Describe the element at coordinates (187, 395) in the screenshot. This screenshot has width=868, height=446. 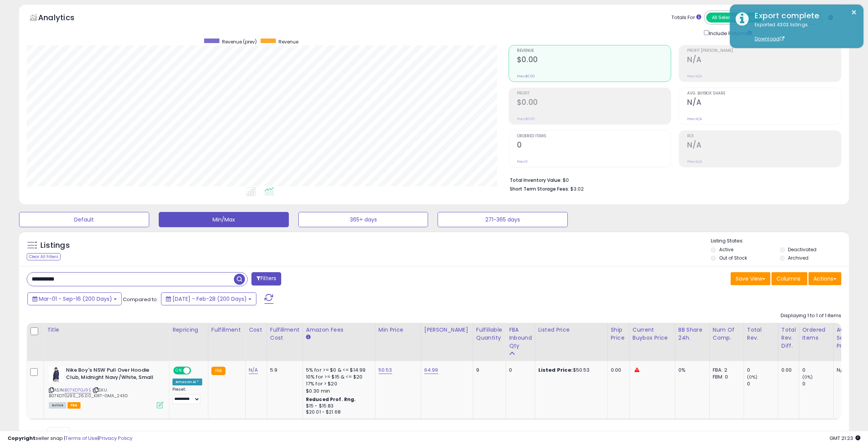
I see `div: Preset:` at that location.